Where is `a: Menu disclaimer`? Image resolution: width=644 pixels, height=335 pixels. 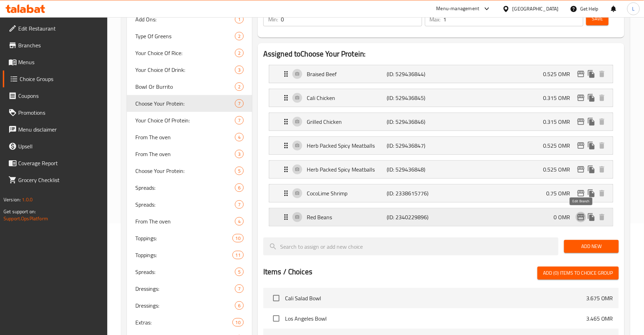 a: Menu disclaimer is located at coordinates (55, 129).